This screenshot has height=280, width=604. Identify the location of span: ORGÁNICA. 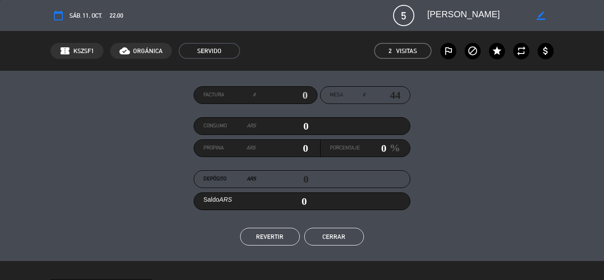
(148, 51).